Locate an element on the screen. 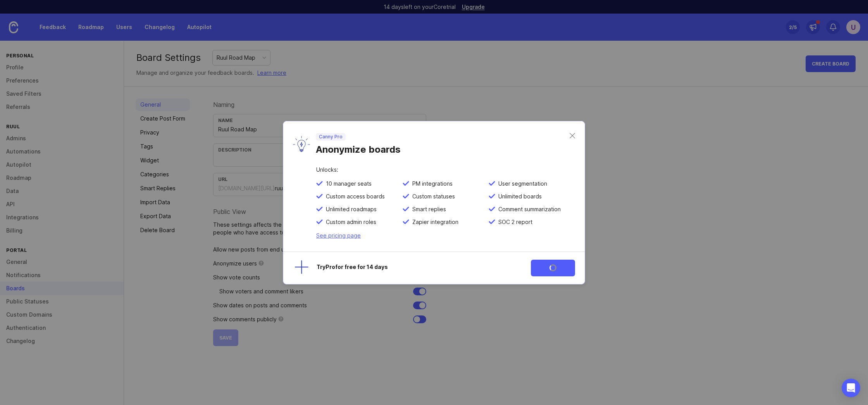 The width and height of the screenshot is (868, 405). span: PM integrations is located at coordinates (431, 184).